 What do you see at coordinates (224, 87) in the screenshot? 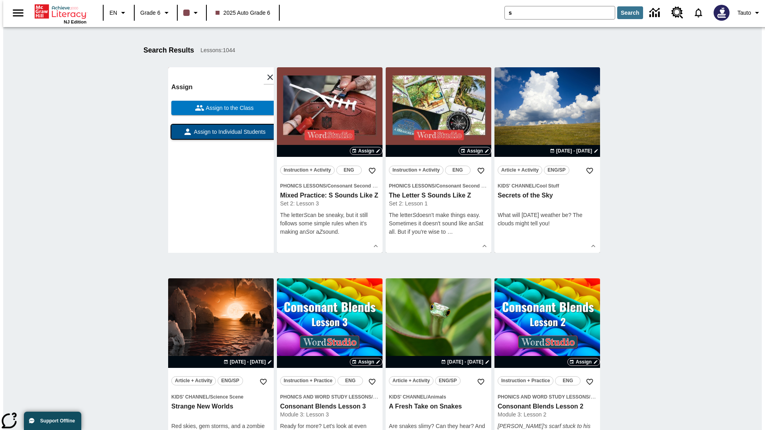
I see `h6: Assign` at bounding box center [224, 87].